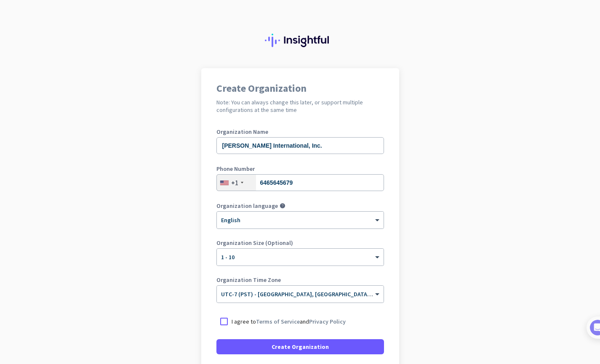  Describe the element at coordinates (300, 146) in the screenshot. I see `input: What is the name of your organization?` at that location.